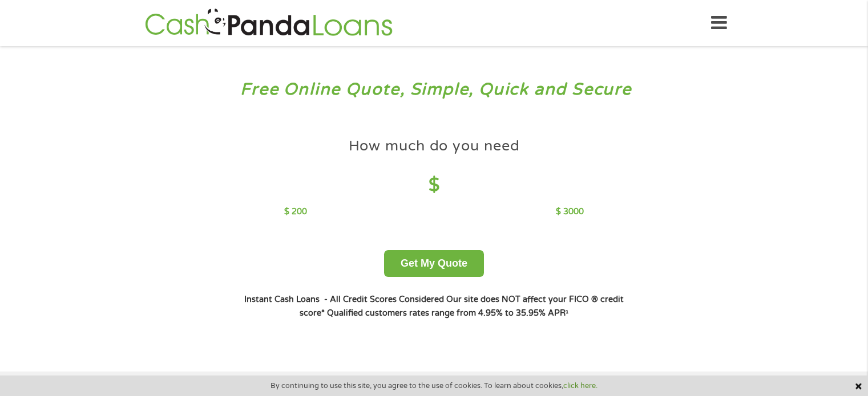 The image size is (868, 396). What do you see at coordinates (434, 90) in the screenshot?
I see `h3: Free Online Quote, Simple, Quick and Secure` at bounding box center [434, 90].